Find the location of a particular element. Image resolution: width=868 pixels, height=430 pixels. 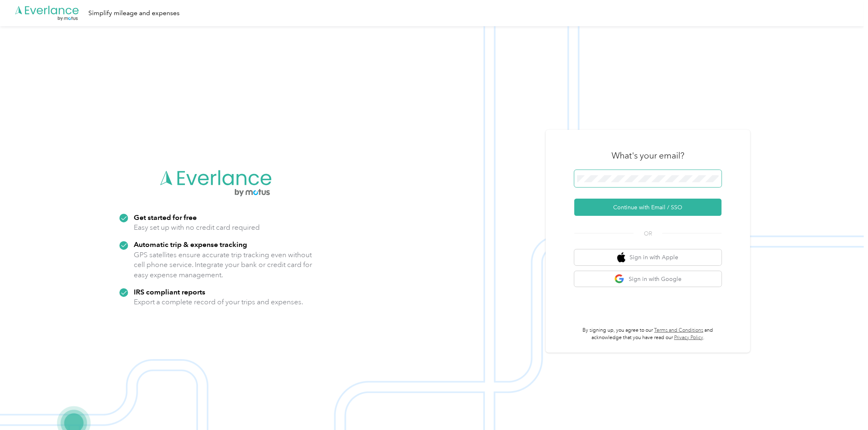

span: OR is located at coordinates (648, 234).